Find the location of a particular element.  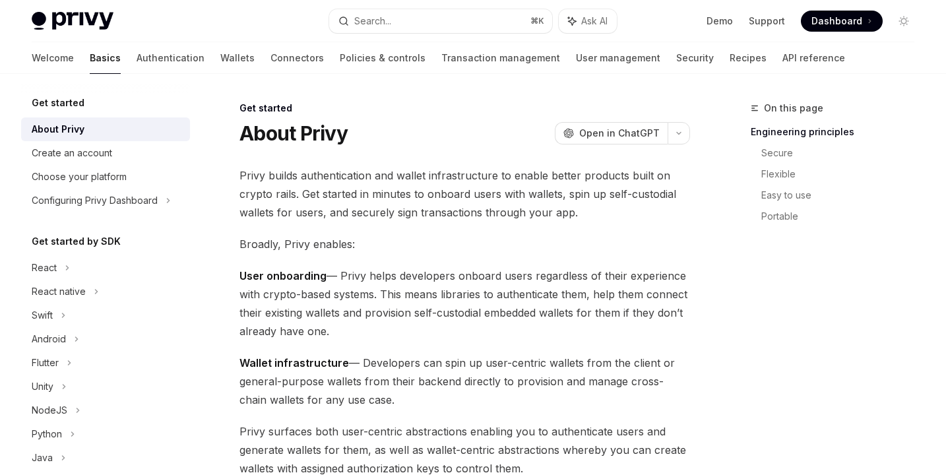

button: Toggle dark mode is located at coordinates (904, 21).